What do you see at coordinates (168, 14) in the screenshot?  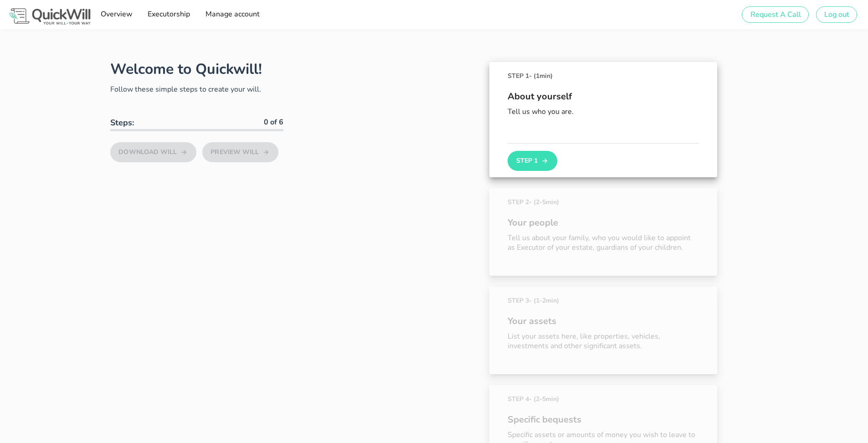 I see `span: Executorship` at bounding box center [168, 14].